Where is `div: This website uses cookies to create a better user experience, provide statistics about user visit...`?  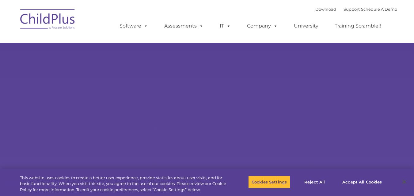 div: This website uses cookies to create a better user experience, provide statistics about user visit... is located at coordinates (124, 184).